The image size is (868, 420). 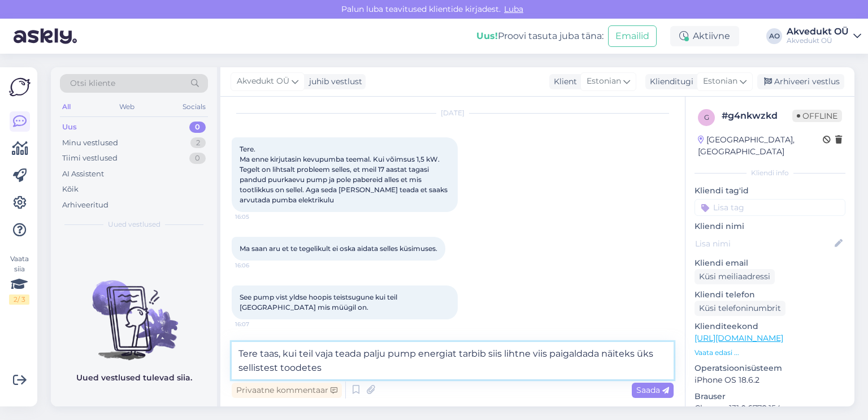 What do you see at coordinates (735, 276) in the screenshot?
I see `div: Küsi meiliaadressi` at bounding box center [735, 276].